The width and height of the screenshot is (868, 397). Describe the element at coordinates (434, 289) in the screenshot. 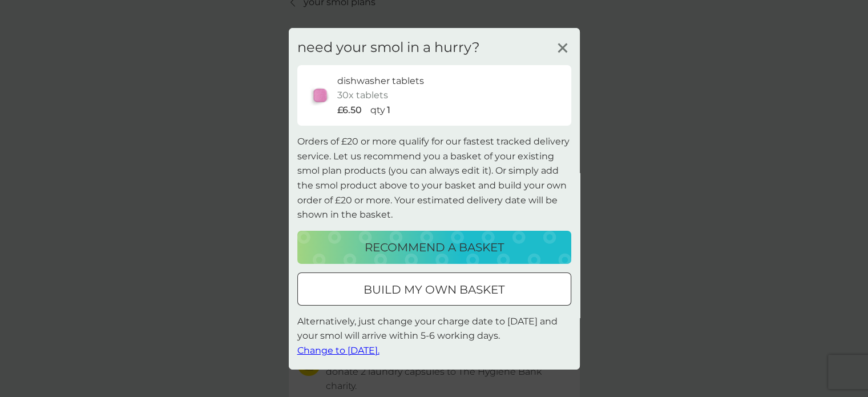

I see `button: build my own basket` at that location.